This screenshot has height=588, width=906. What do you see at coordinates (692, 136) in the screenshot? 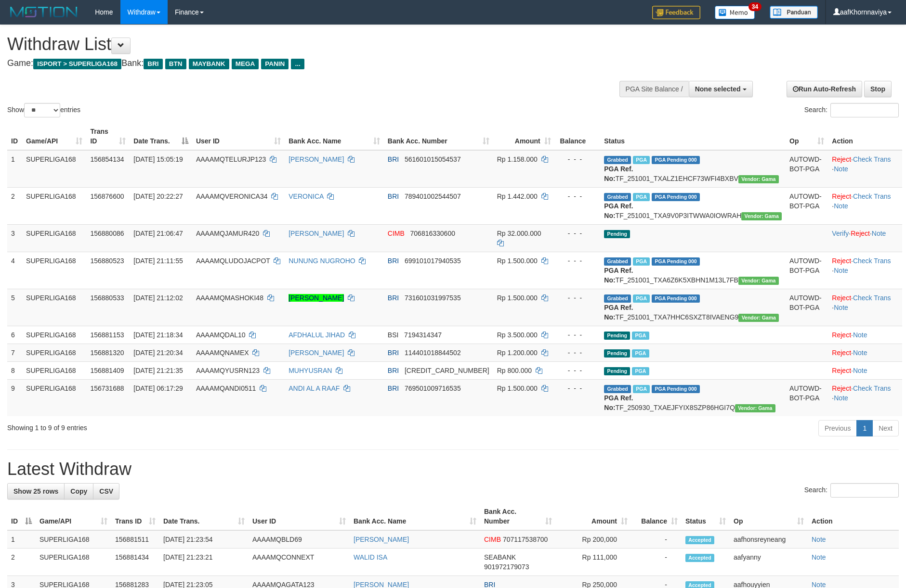
I see `th: Status` at bounding box center [692, 136].